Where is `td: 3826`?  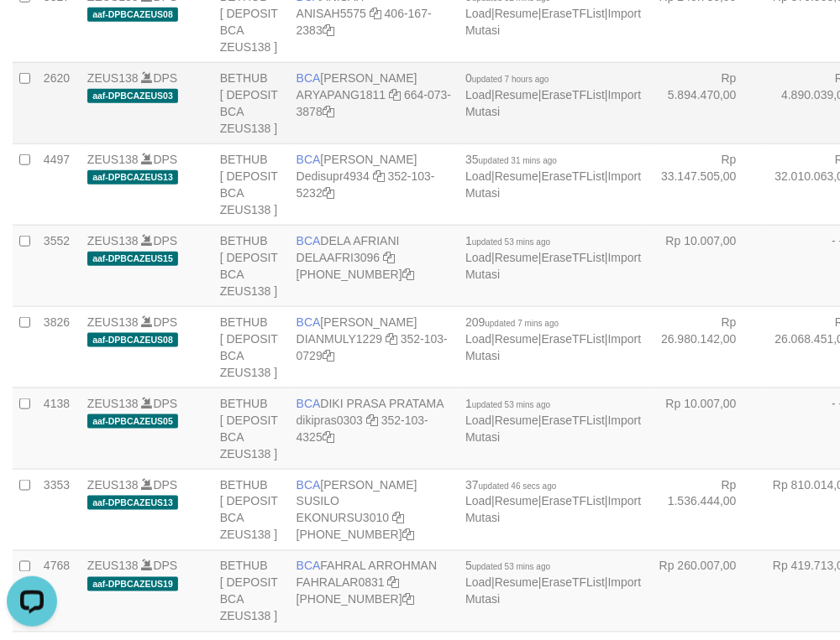 td: 3826 is located at coordinates (59, 346).